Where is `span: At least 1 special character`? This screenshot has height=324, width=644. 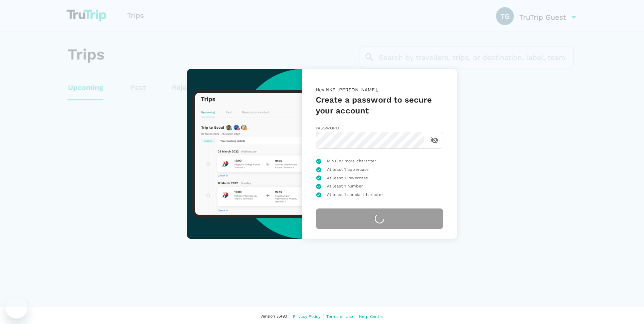 span: At least 1 special character is located at coordinates (356, 195).